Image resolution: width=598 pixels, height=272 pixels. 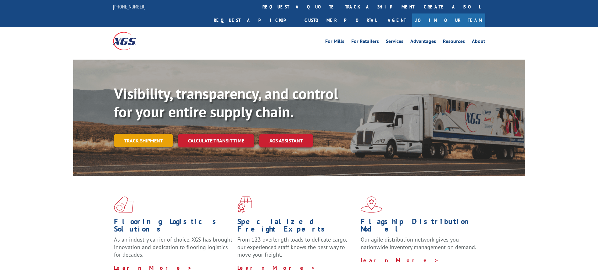 What do you see at coordinates (216, 141) in the screenshot?
I see `a: Calculate transit time` at bounding box center [216, 141].